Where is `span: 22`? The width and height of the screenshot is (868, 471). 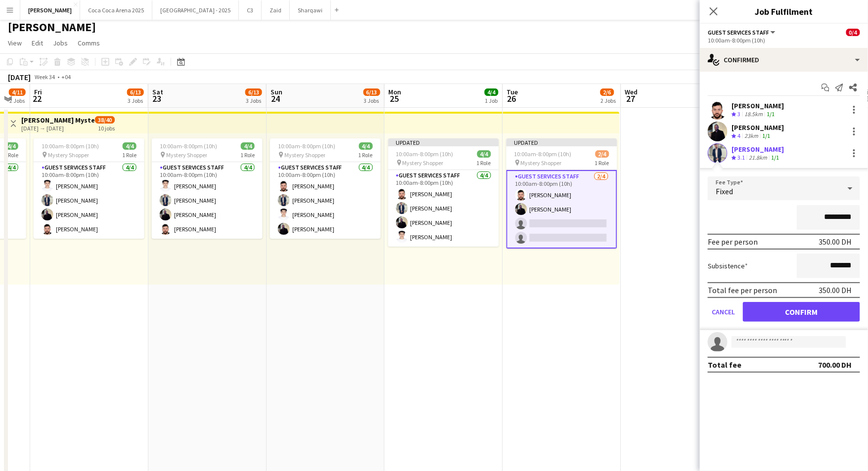 span: 22 is located at coordinates (37, 99).